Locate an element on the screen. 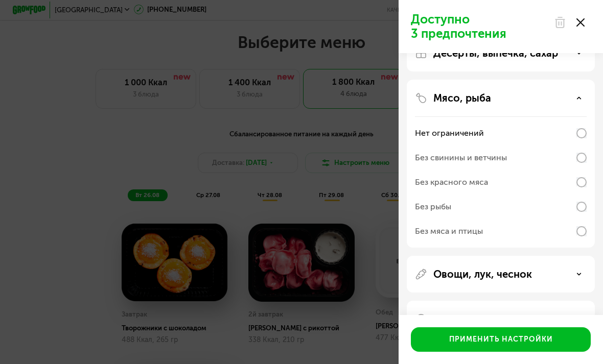 This screenshot has height=364, width=603. p: Доступно 3 предпочтения is located at coordinates (480, 26).